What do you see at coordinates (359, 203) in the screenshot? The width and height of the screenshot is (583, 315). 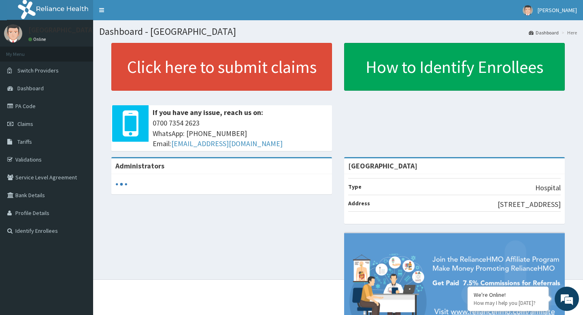 I see `b: Address` at bounding box center [359, 203].